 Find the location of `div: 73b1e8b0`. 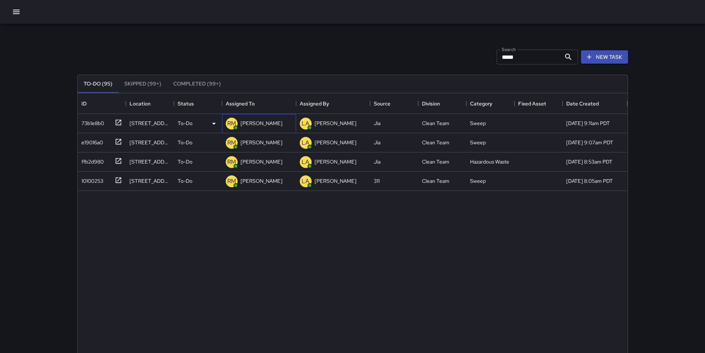

div: 73b1e8b0 is located at coordinates (91, 122).